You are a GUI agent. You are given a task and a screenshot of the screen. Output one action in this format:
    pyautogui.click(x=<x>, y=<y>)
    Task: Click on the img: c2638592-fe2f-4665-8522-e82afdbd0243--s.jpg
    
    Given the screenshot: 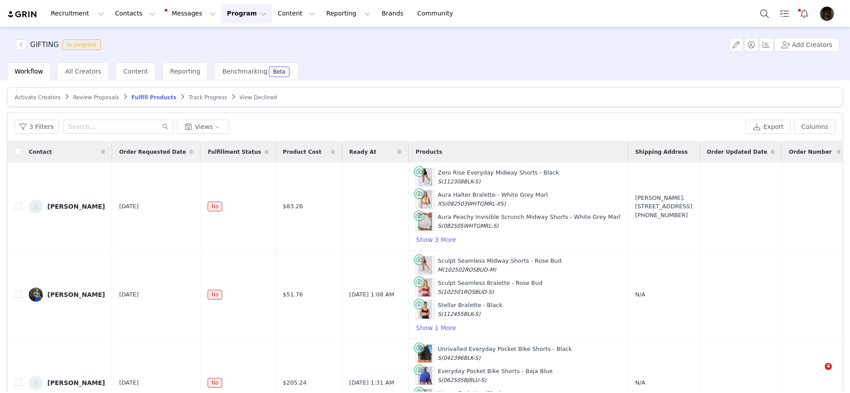 What is the action you would take?
    pyautogui.click(x=36, y=206)
    